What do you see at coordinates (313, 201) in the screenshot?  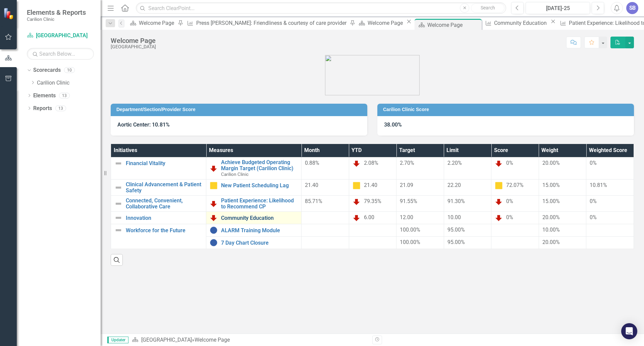 I see `span: 85.71%` at bounding box center [313, 201].